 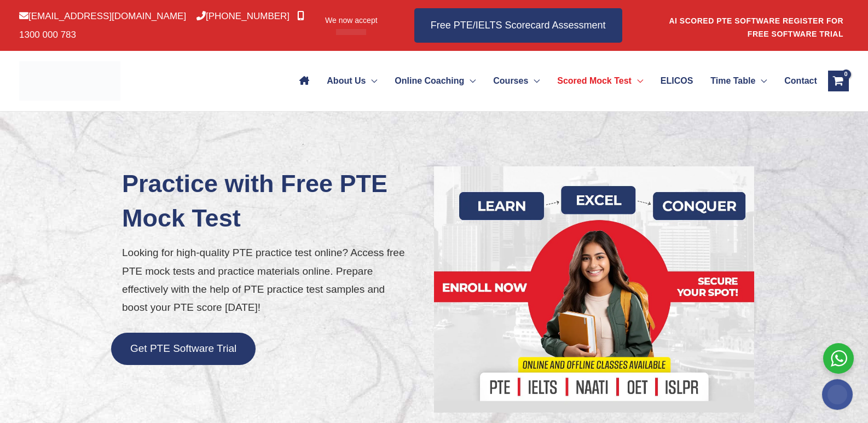 What do you see at coordinates (756, 27) in the screenshot?
I see `a: AI SCORED PTE SOFTWARE REGISTER FOR FREE SOFTWARE TRIAL` at bounding box center [756, 27].